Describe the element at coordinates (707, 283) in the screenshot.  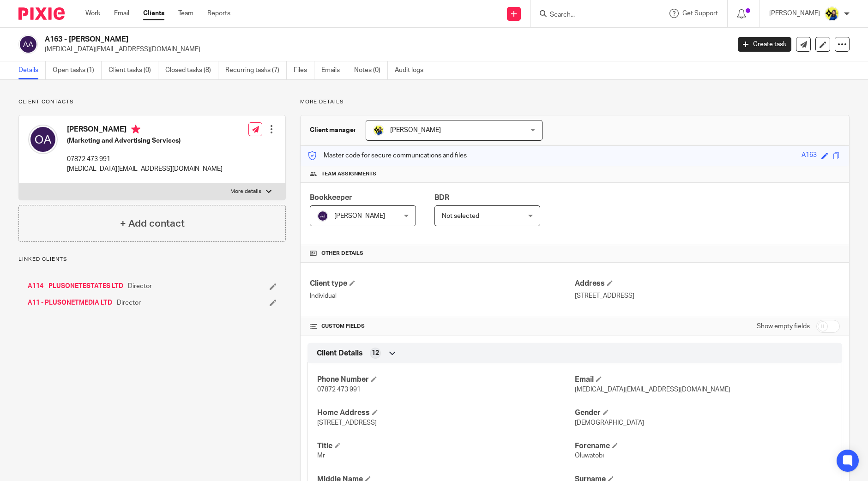
I see `h4: Address` at that location.